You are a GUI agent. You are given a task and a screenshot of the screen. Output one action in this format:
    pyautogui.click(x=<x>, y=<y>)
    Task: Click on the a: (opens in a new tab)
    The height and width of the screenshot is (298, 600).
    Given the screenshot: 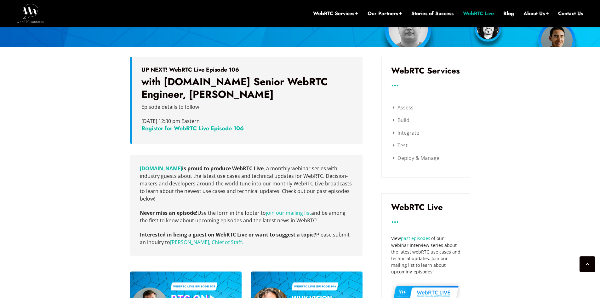 What is the action you would take?
    pyautogui.click(x=161, y=168)
    